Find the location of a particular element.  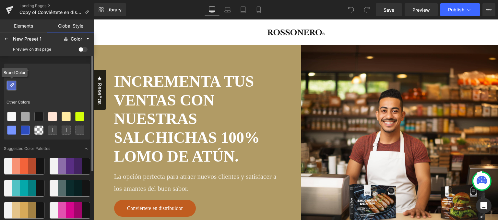

span: Save is located at coordinates (389, 10).